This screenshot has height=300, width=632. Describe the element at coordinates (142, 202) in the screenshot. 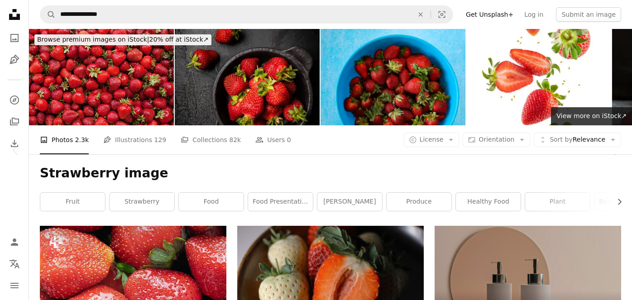

I see `a: strawberry` at that location.